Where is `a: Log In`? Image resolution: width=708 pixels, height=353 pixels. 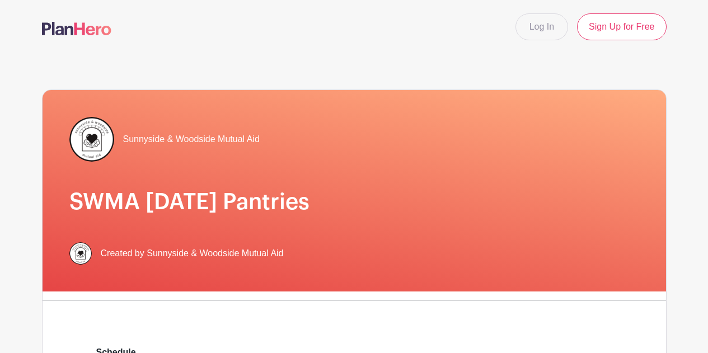
a: Log In is located at coordinates (541, 27).